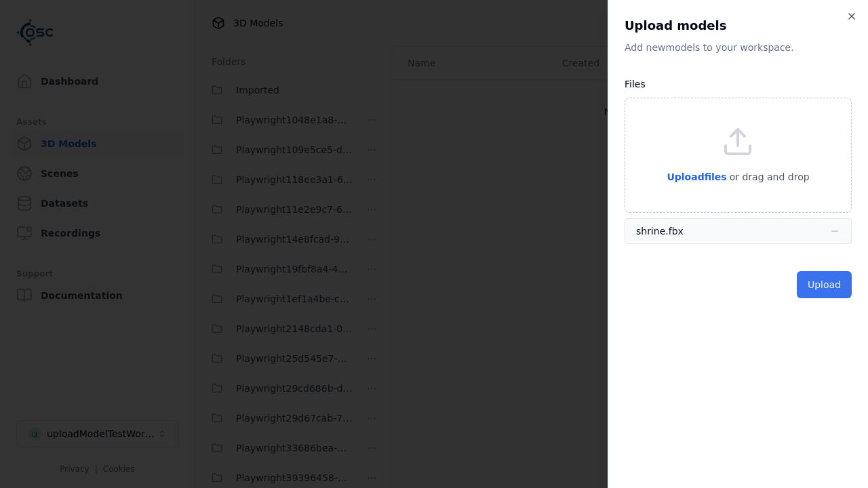 The image size is (868, 488). I want to click on h2: Upload models, so click(738, 25).